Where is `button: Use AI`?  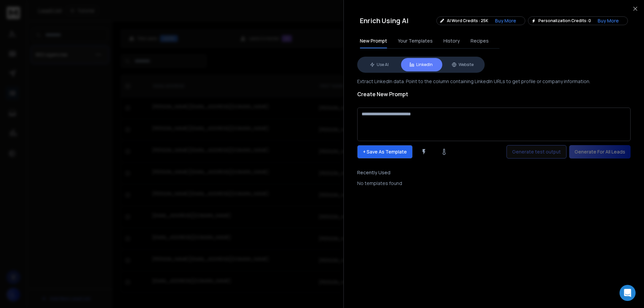
button: Use AI is located at coordinates (379, 65).